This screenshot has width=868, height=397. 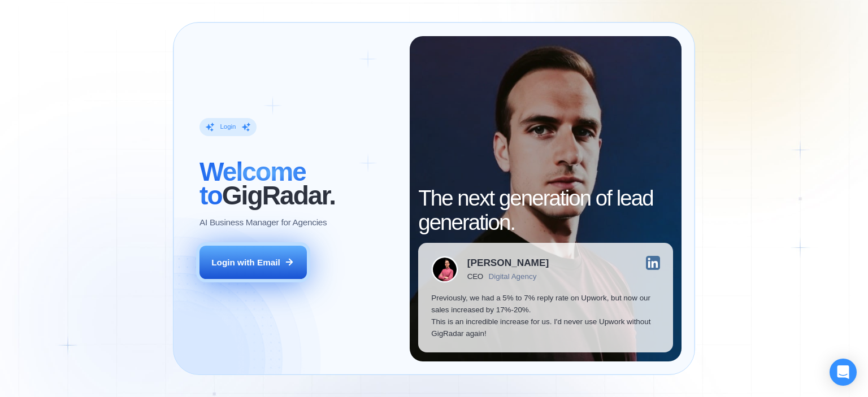 What do you see at coordinates (843, 372) in the screenshot?
I see `div: Open Intercom Messenger` at bounding box center [843, 372].